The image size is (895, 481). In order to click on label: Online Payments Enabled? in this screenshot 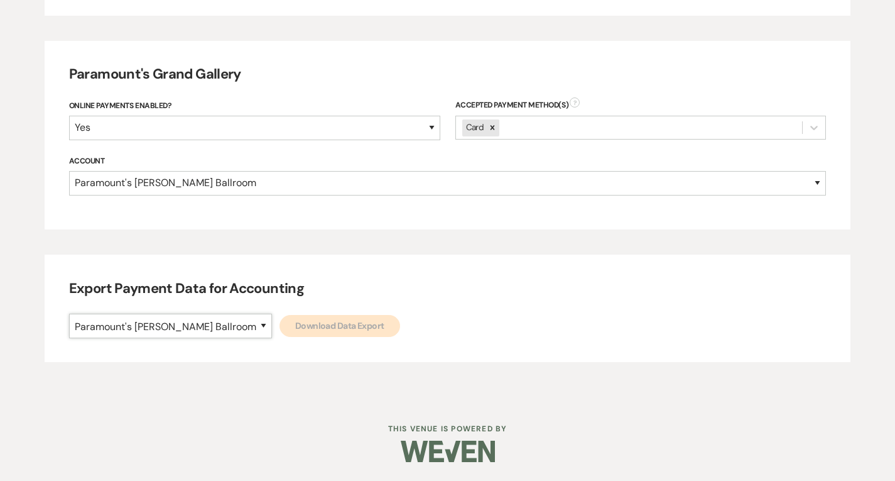, I will do `click(255, 106)`.